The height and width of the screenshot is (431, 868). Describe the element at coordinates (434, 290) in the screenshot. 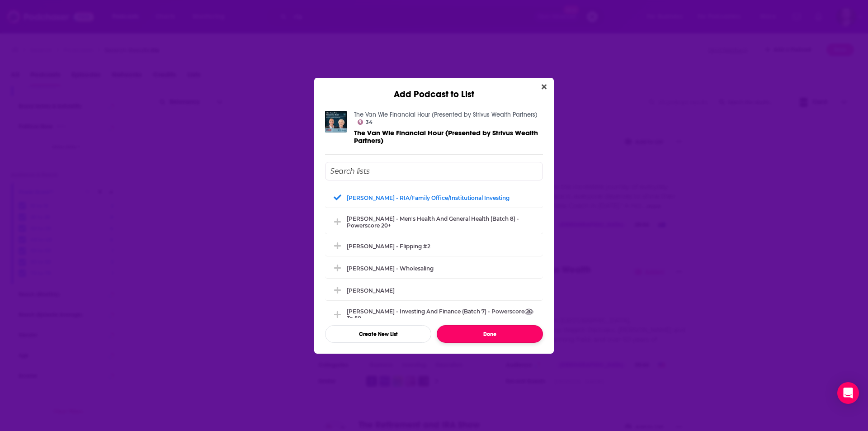

I see `div: Freddie Rappina` at that location.